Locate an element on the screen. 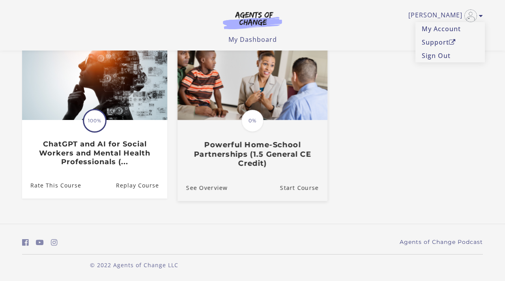 Image resolution: width=505 pixels, height=281 pixels. h3: ChatGPT and AI for Social Workers and Mental Health Professionals (... is located at coordinates (94, 153).